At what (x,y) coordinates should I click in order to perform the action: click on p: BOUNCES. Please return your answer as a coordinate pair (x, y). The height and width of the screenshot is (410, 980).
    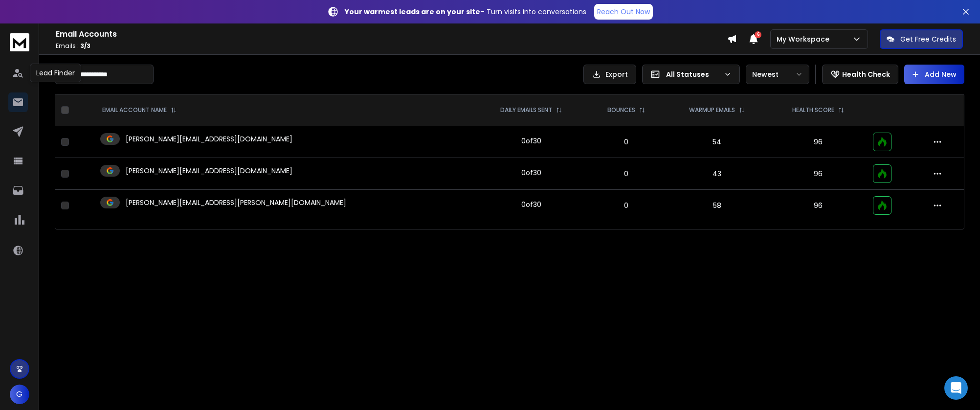
    Looking at the image, I should click on (621, 110).